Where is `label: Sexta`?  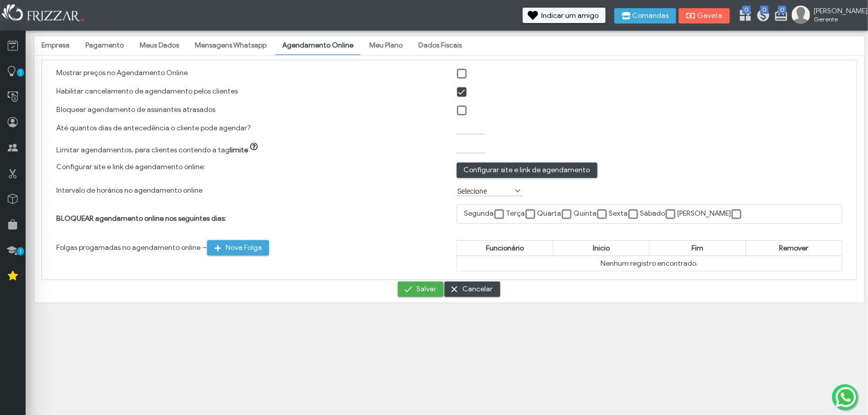 label: Sexta is located at coordinates (619, 213).